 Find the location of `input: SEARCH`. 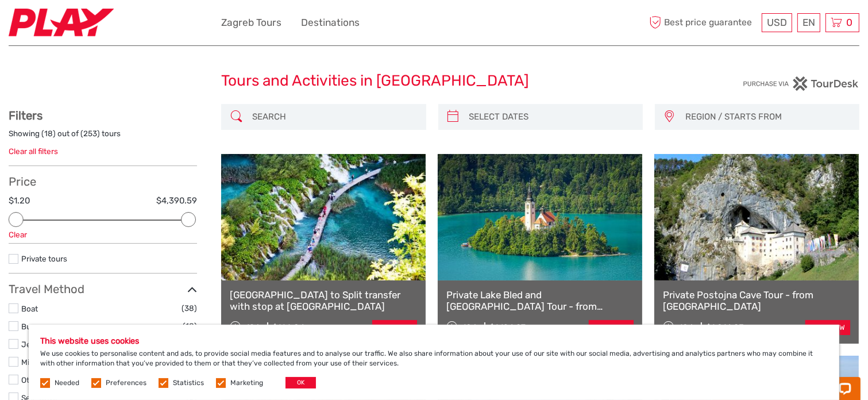

input: SEARCH is located at coordinates (333, 117).